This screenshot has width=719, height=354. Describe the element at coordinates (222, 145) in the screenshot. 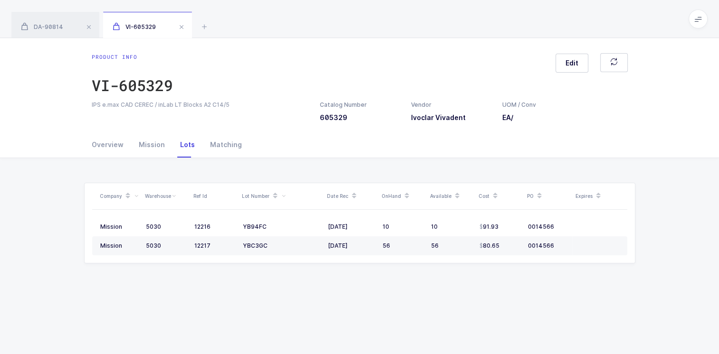

I see `div: Matching` at that location.